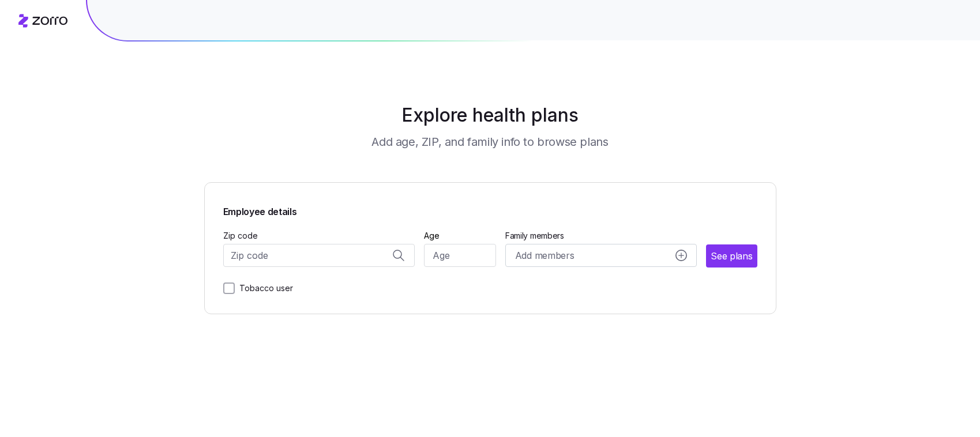 This screenshot has width=980, height=437. I want to click on label: Zip code, so click(241, 236).